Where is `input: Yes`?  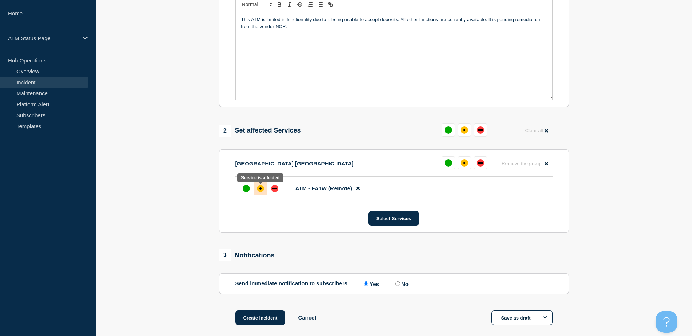 input: Yes is located at coordinates (366, 283).